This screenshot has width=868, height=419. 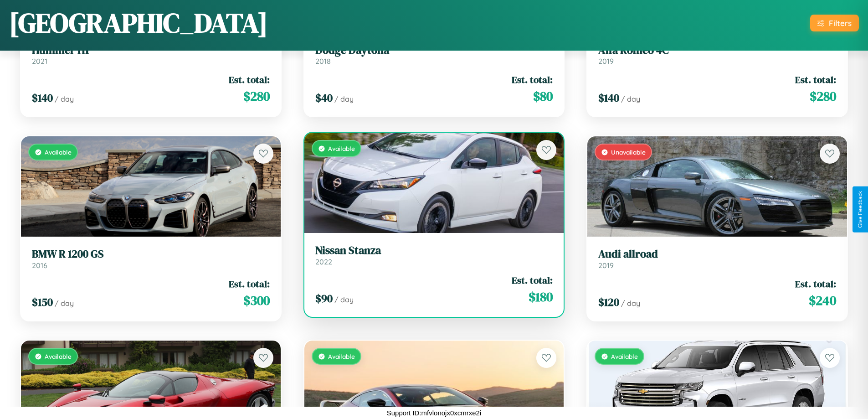 What do you see at coordinates (840, 23) in the screenshot?
I see `div: Filters` at bounding box center [840, 23].